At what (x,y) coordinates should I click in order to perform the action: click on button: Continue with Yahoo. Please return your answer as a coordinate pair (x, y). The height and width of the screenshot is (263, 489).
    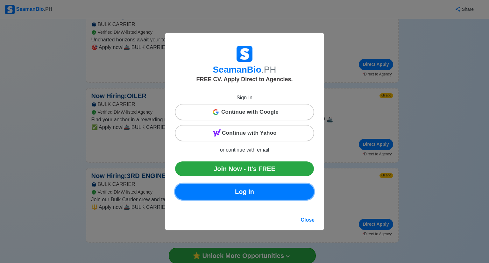
    Looking at the image, I should click on (245, 133).